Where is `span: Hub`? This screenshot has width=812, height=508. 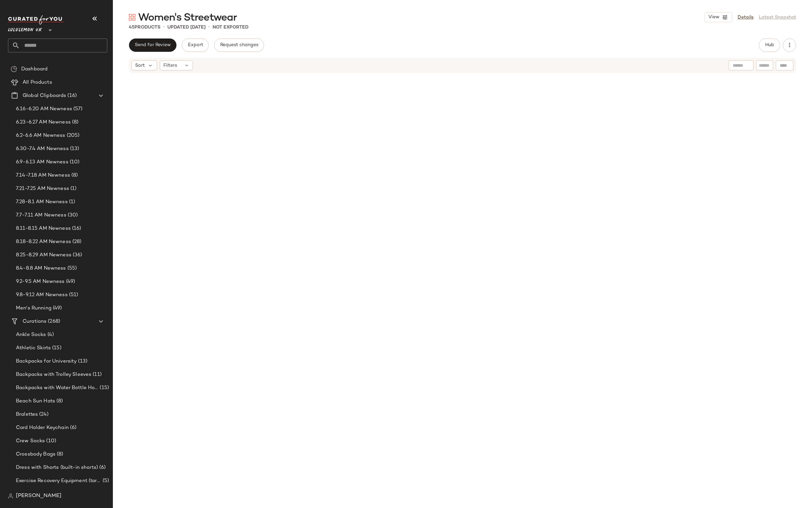
span: Hub is located at coordinates (769, 45).